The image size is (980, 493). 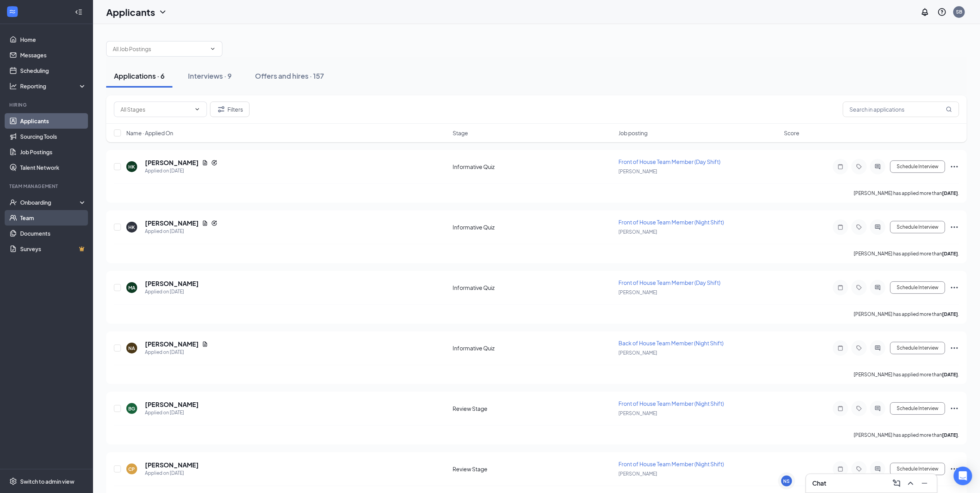 What do you see at coordinates (48, 482) in the screenshot?
I see `div: Switch to admin view` at bounding box center [48, 482].